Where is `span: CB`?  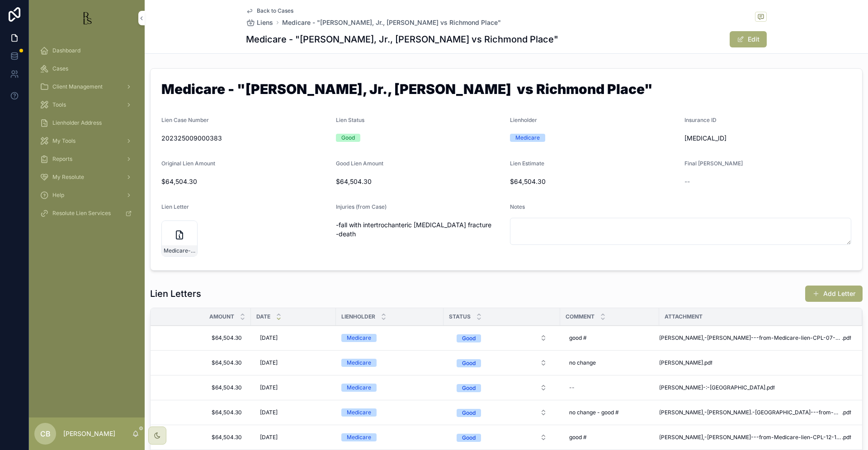 span: CB is located at coordinates (45, 434).